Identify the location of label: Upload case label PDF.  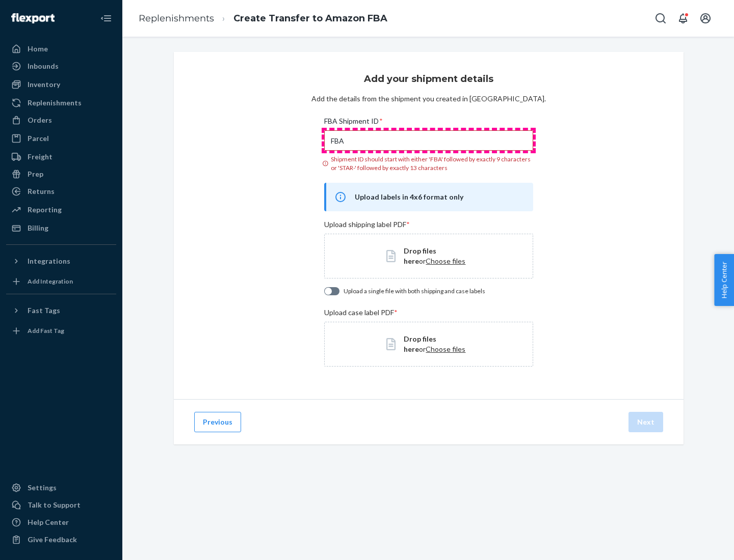
(428, 313).